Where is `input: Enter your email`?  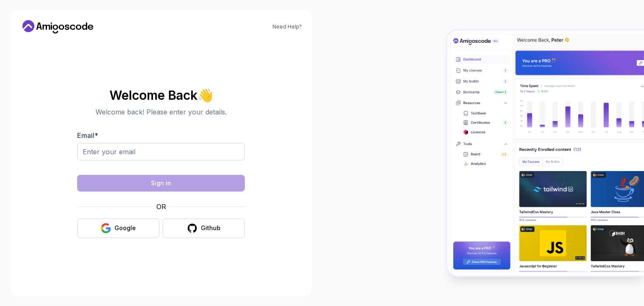
input: Enter your email is located at coordinates (161, 151).